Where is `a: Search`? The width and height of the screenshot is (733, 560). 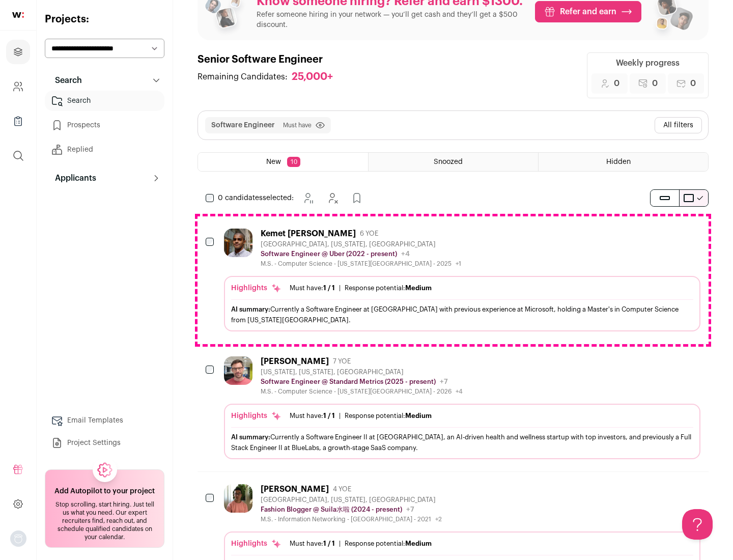 a: Search is located at coordinates (104, 100).